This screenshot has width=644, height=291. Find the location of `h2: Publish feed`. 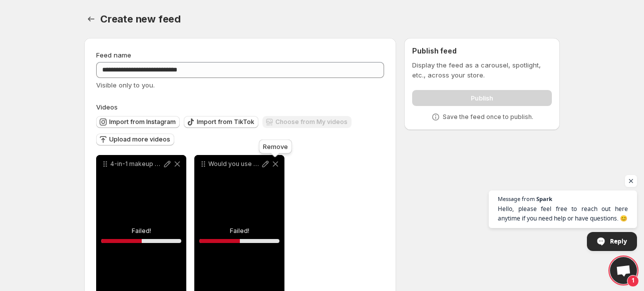

h2: Publish feed is located at coordinates (482, 51).